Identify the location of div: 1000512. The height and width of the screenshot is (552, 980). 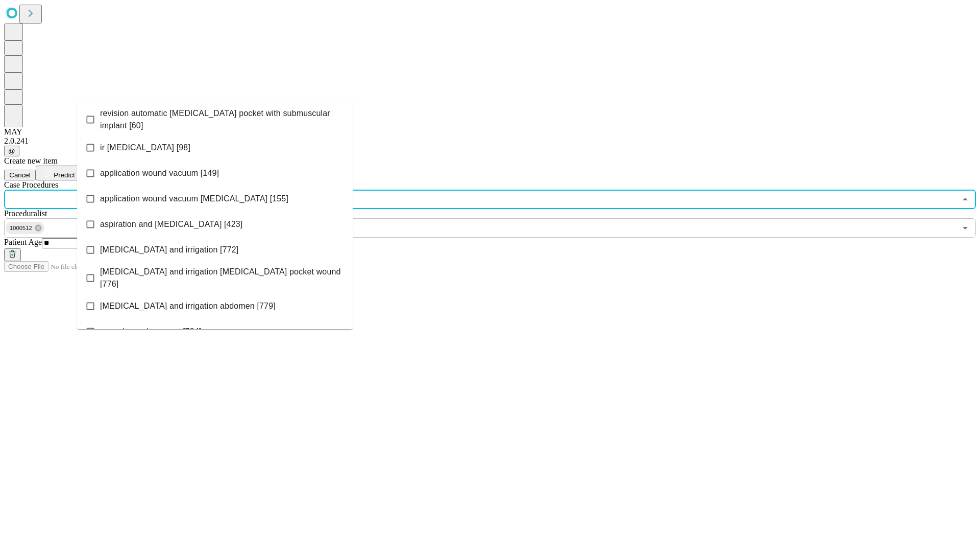
(25, 228).